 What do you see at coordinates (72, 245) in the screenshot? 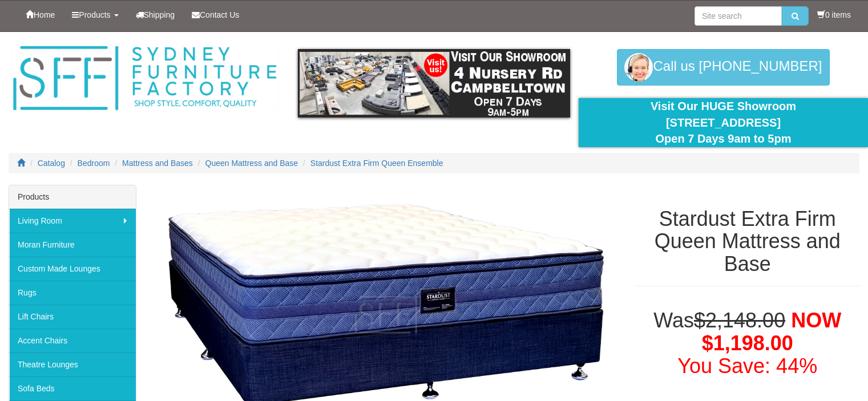
I see `a: Moran Furniture` at bounding box center [72, 245].